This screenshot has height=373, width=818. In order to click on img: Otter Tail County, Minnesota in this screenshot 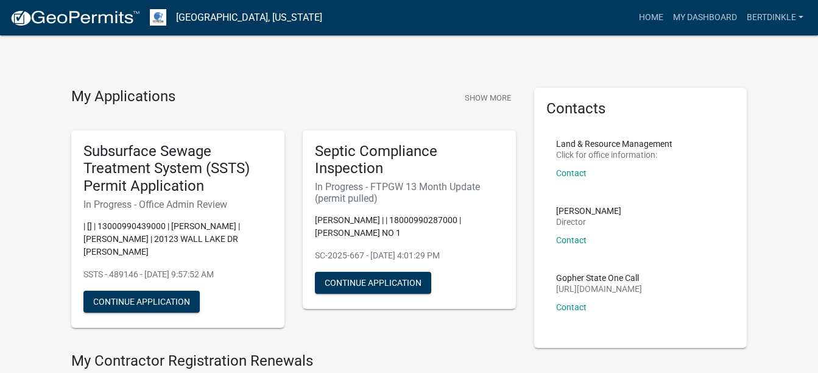, I will do `click(158, 17)`.